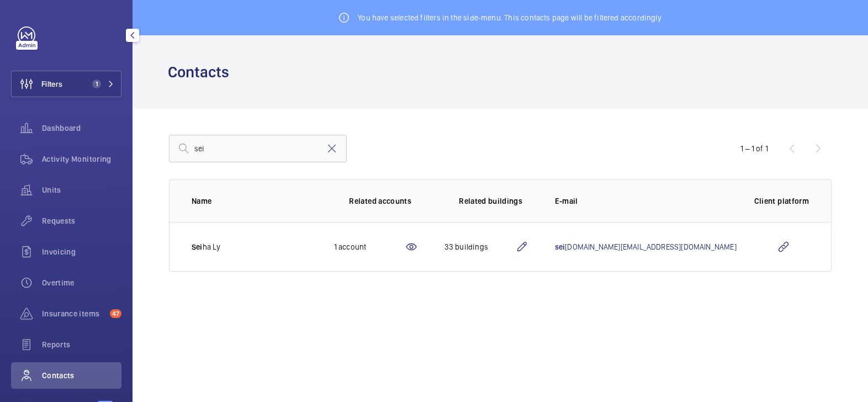 This screenshot has width=868, height=402. What do you see at coordinates (369, 247) in the screenshot?
I see `div: 1 account` at bounding box center [369, 247].